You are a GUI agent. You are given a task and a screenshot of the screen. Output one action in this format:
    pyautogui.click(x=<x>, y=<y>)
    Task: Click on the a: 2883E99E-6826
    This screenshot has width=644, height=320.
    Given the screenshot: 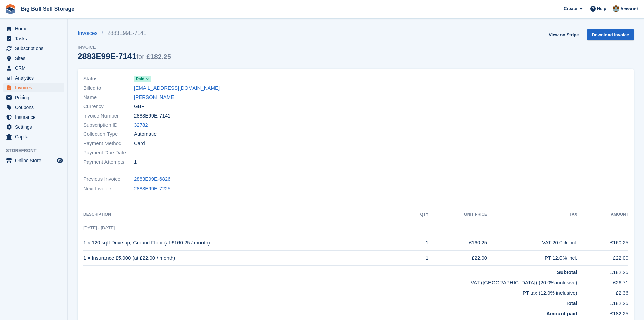 What is the action you would take?
    pyautogui.click(x=152, y=179)
    